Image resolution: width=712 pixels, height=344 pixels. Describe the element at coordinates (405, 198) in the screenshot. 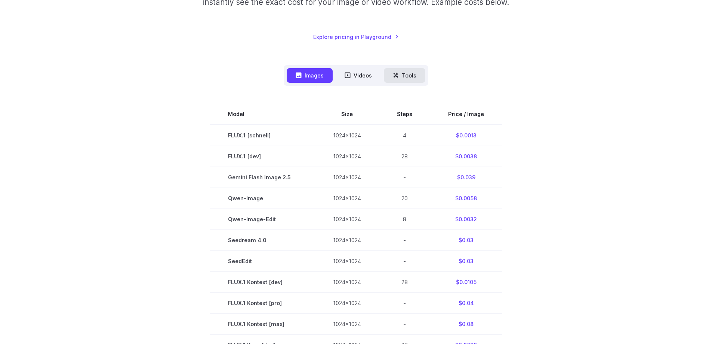

I see `td: 20` at that location.